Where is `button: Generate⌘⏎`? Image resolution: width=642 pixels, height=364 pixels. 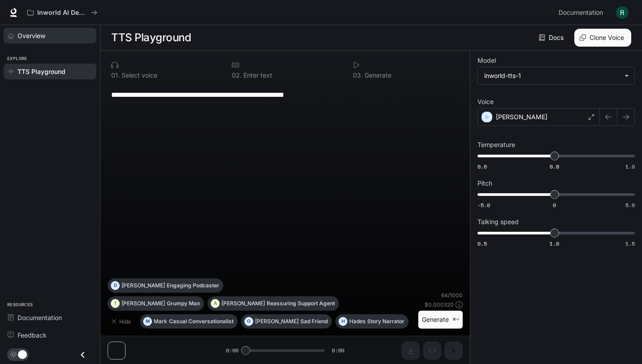 button: Generate⌘⏎ is located at coordinates (441, 320).